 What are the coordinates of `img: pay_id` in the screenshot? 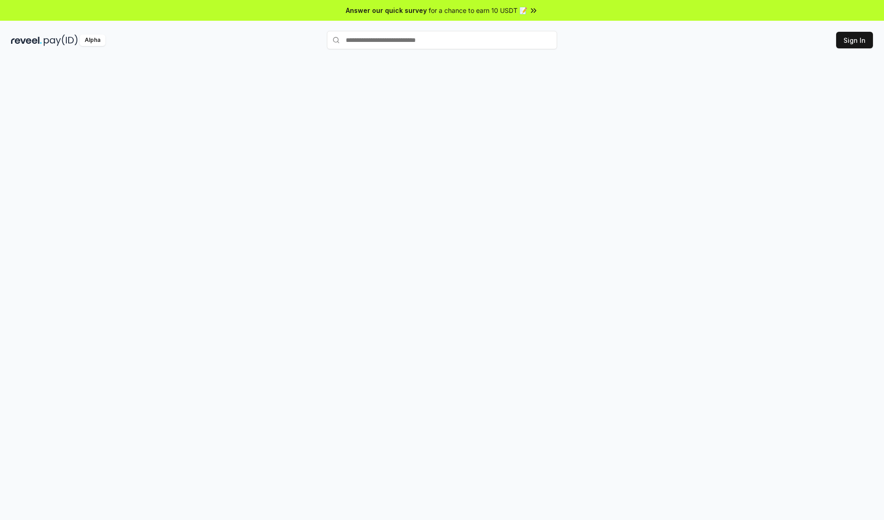 It's located at (61, 40).